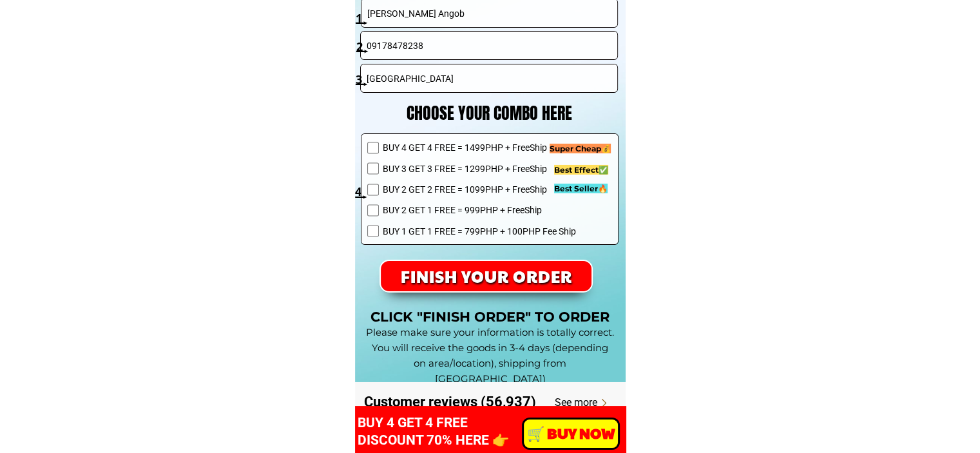 The height and width of the screenshot is (453, 980). I want to click on p: FINISH YOUR ORDER, so click(487, 276).